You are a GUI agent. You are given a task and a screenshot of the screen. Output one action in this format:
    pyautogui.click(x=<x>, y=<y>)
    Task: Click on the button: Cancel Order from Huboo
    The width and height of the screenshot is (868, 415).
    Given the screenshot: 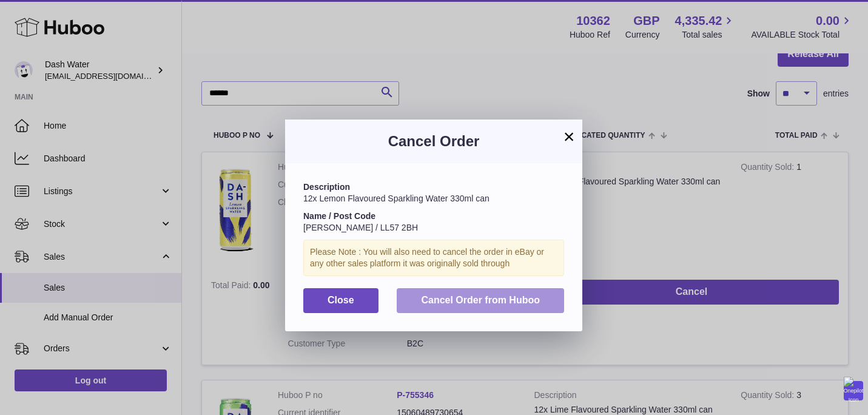 What is the action you would take?
    pyautogui.click(x=481, y=301)
    